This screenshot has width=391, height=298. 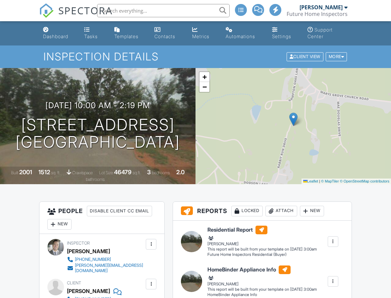 What do you see at coordinates (262, 230) in the screenshot?
I see `h6: Residential Report` at bounding box center [262, 230].